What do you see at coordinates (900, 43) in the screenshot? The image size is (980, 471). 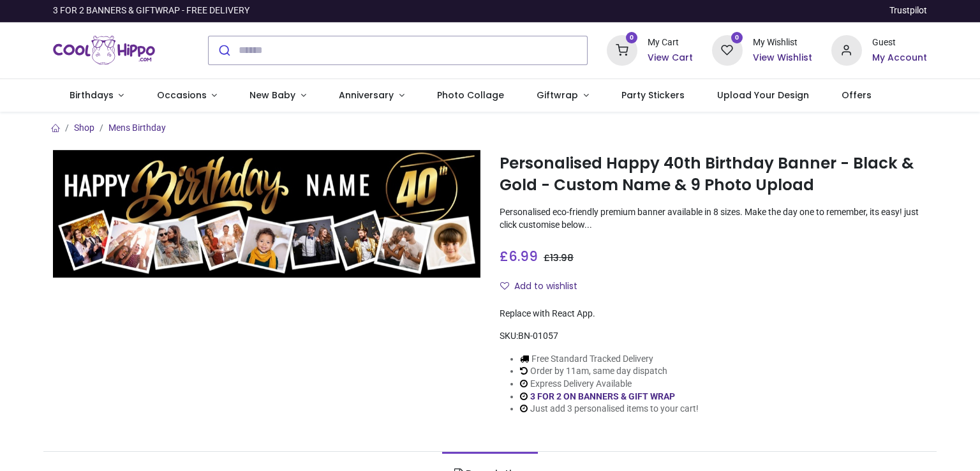 I see `div: Guest` at bounding box center [900, 43].